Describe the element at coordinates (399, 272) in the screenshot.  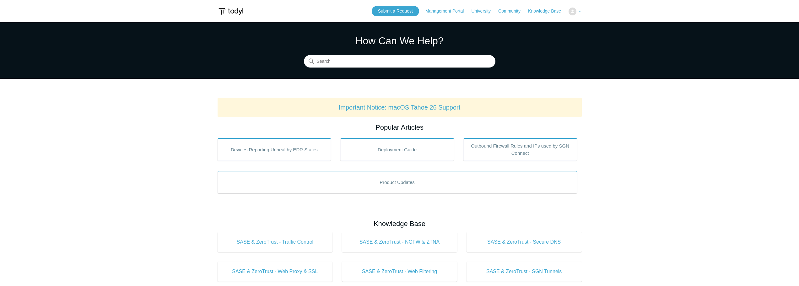
I see `a: SASE & ZeroTrust - Web Filtering` at that location.